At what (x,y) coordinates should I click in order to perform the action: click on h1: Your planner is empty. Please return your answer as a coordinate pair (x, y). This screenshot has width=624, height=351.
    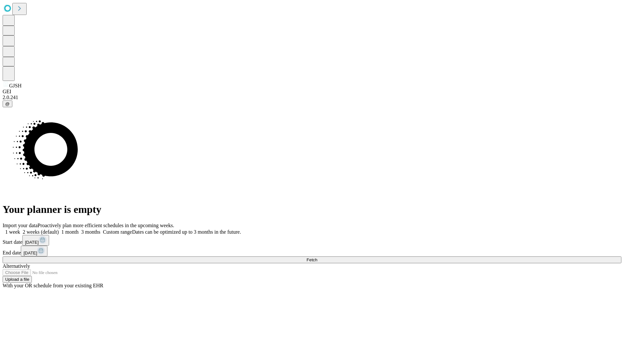
    Looking at the image, I should click on (312, 209).